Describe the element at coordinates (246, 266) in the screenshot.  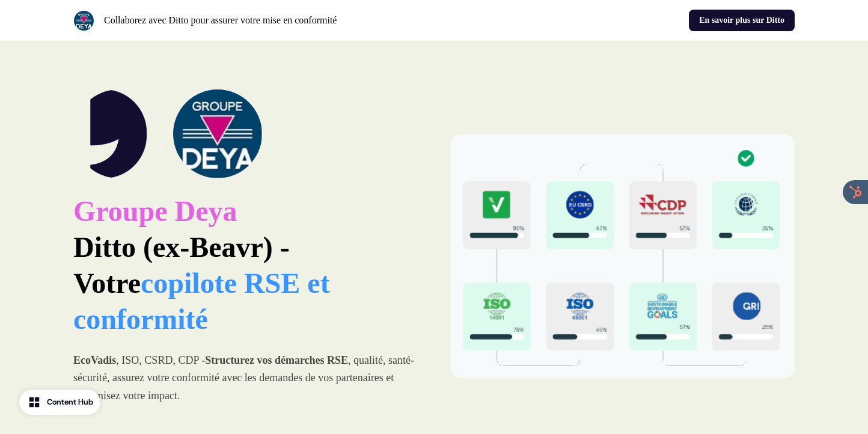
I see `p: Ditto (ex-Beavr) -` at that location.